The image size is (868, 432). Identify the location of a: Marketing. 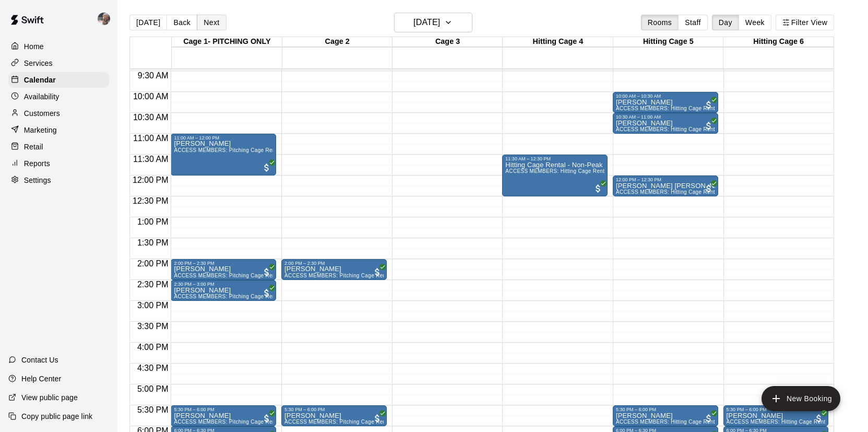
(59, 130).